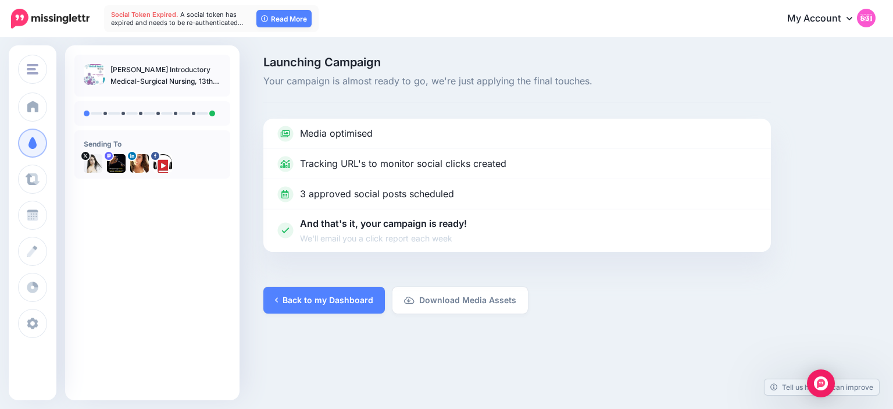 This screenshot has height=409, width=893. Describe the element at coordinates (383, 238) in the screenshot. I see `span: We'll email you a click report each week` at that location.